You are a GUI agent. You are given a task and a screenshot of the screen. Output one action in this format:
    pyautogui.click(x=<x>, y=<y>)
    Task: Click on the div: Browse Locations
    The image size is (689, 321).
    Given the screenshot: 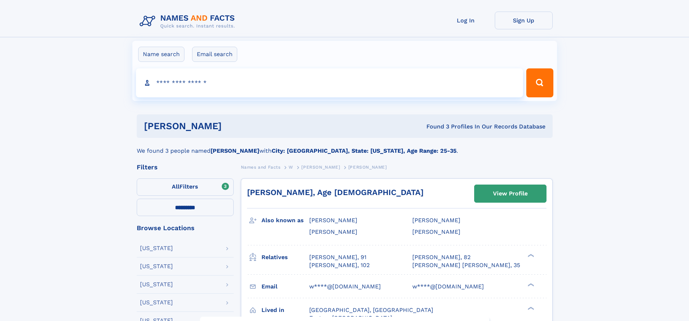 What is the action you would take?
    pyautogui.click(x=185, y=228)
    